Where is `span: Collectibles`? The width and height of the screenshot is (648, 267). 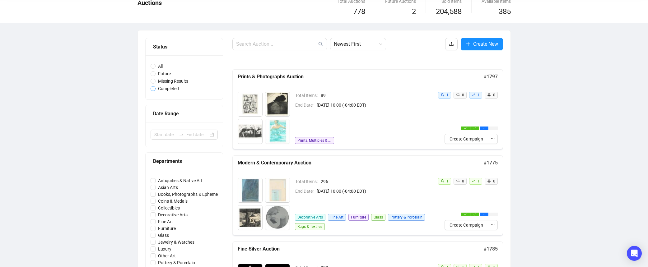
span: Collectibles is located at coordinates (169, 208).